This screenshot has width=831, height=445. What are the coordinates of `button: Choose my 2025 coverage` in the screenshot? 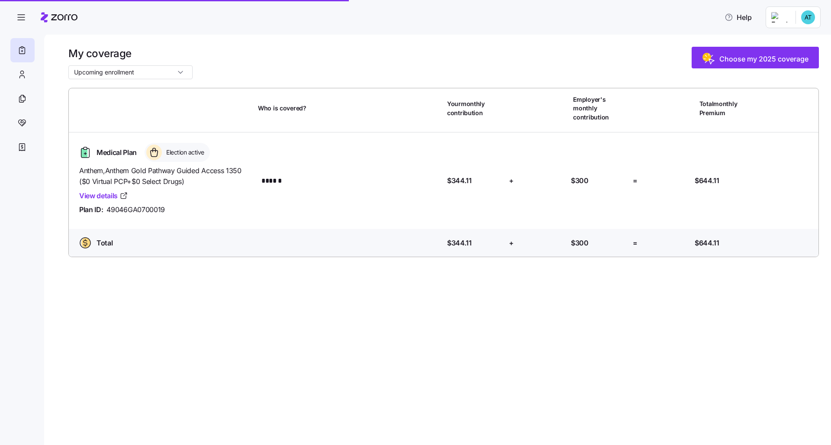 It's located at (755, 58).